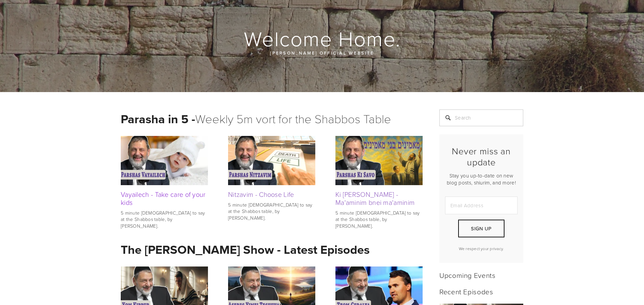 This screenshot has height=305, width=644. I want to click on h2: Recent Episodes, so click(481, 291).